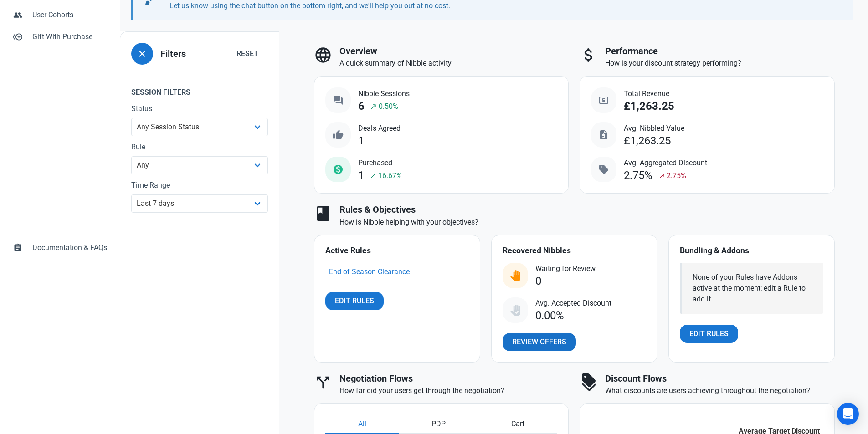  What do you see at coordinates (200, 147) in the screenshot?
I see `label: Rule` at bounding box center [200, 147].